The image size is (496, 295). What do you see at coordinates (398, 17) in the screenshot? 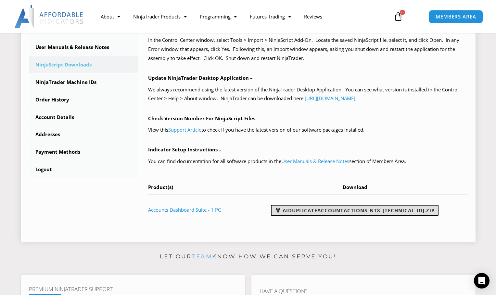
I see `a: 0` at bounding box center [398, 17].